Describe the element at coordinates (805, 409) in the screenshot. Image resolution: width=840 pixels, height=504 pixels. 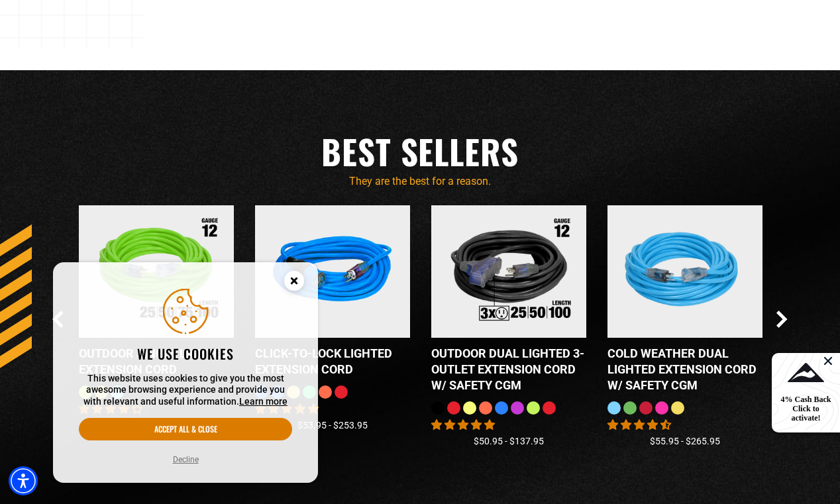
I see `div: 4% Cash Back Click to activate!` at that location.